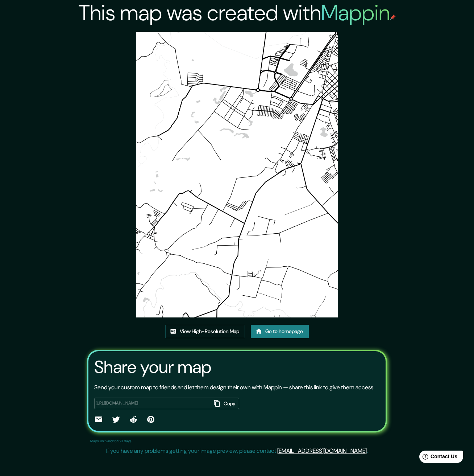 This screenshot has width=474, height=476. I want to click on img: mappin-pin, so click(393, 17).